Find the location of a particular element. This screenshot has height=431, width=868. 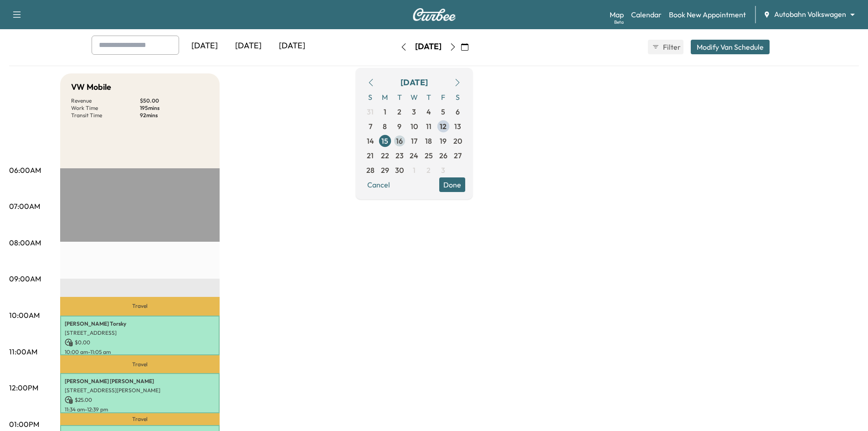

span: 24 is located at coordinates (413, 155).